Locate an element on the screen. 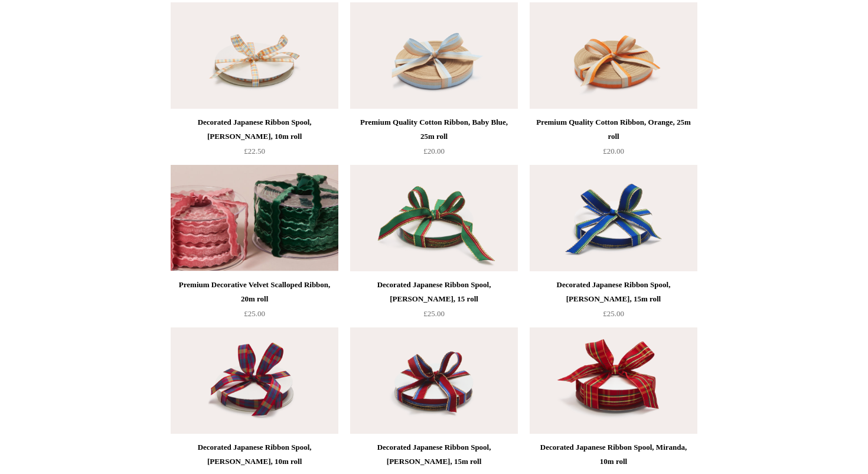  a: Decorated Japanese Ribbon Spool, Peggy, 10m roll Decorated Japanese Ribbon Spool, Peggy, 10m roll is located at coordinates (254, 56).